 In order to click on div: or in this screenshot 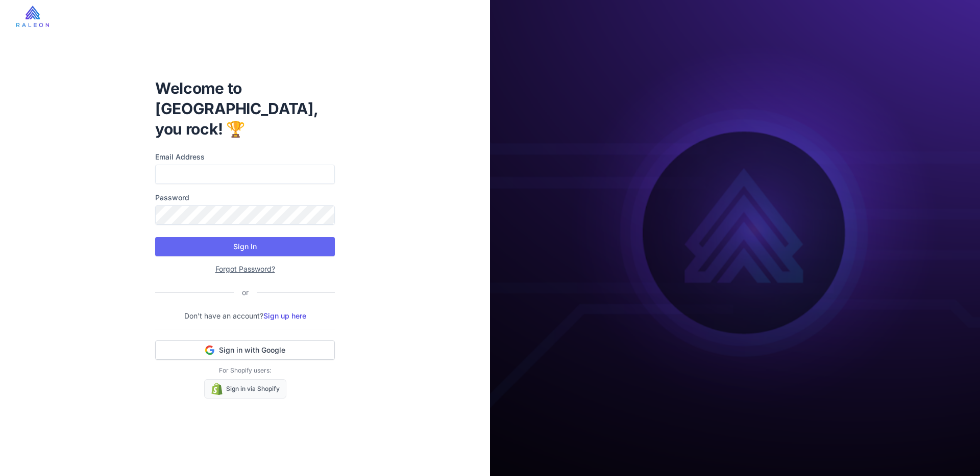, I will do `click(245, 293)`.